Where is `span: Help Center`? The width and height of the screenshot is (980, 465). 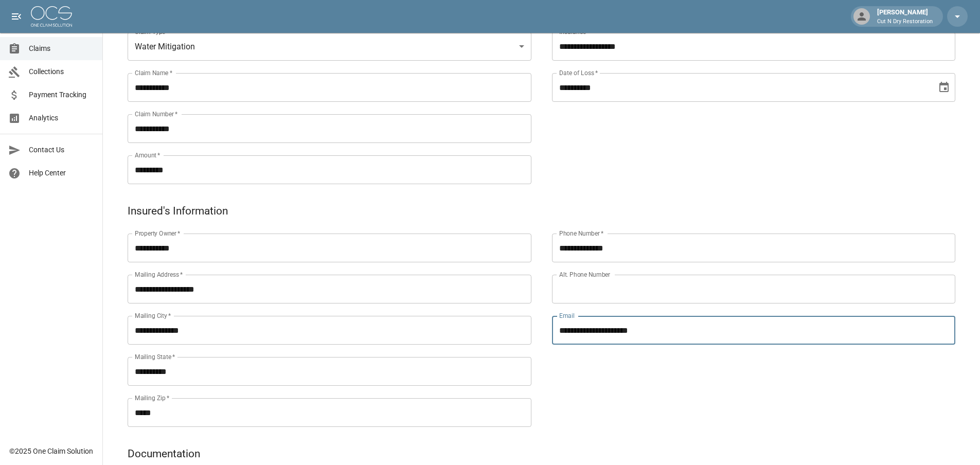 span: Help Center is located at coordinates (61, 173).